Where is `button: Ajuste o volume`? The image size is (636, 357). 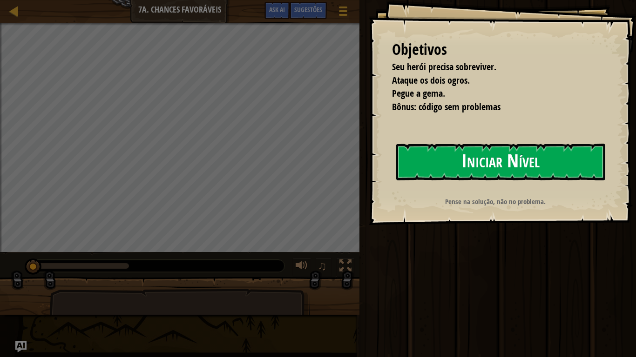 button: Ajuste o volume is located at coordinates (302, 267).